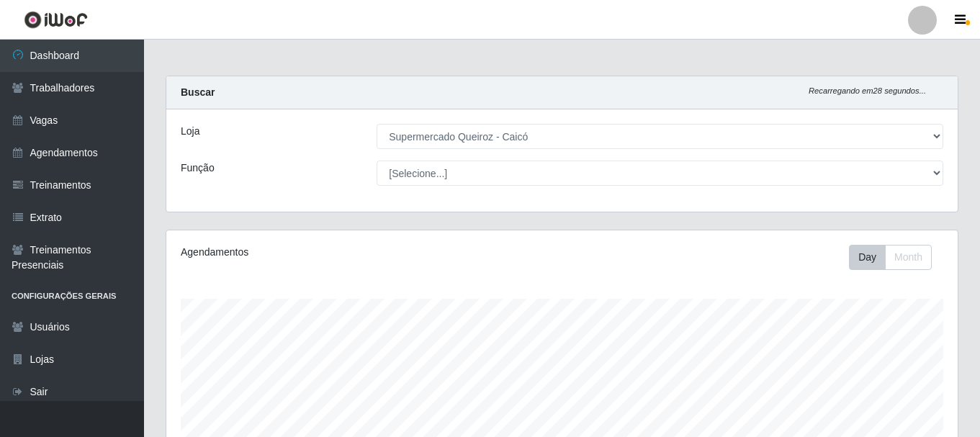 The height and width of the screenshot is (437, 980). Describe the element at coordinates (198, 92) in the screenshot. I see `strong: Buscar` at that location.